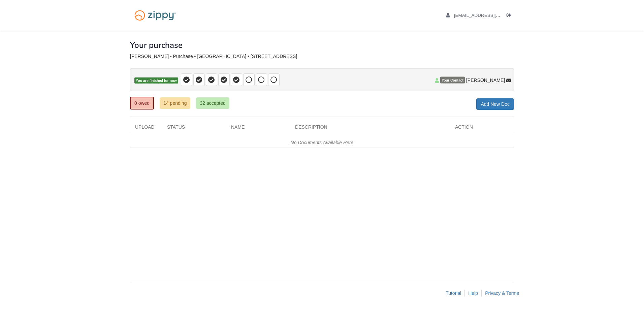  Describe the element at coordinates (495, 104) in the screenshot. I see `a: Add New Doc` at that location.